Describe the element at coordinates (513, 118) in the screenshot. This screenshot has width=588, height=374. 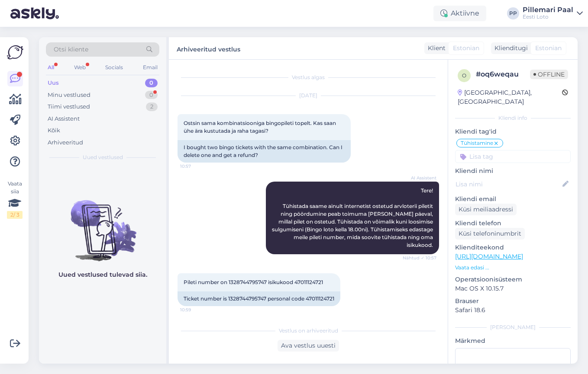
I see `div: Kliendi info` at that location.